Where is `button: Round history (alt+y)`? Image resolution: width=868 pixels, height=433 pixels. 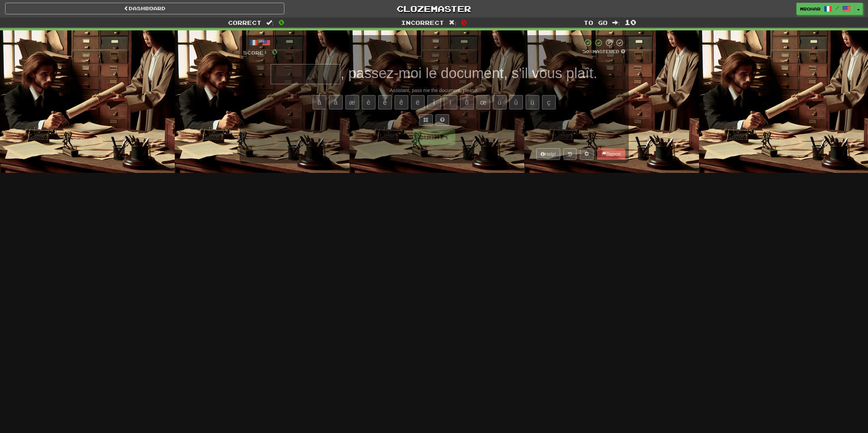
button: Round history (alt+y) is located at coordinates (570, 154).